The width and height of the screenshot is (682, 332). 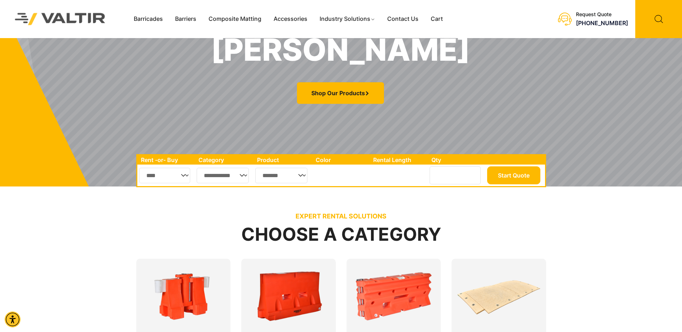 I want to click on h2: Choose a Category, so click(x=341, y=235).